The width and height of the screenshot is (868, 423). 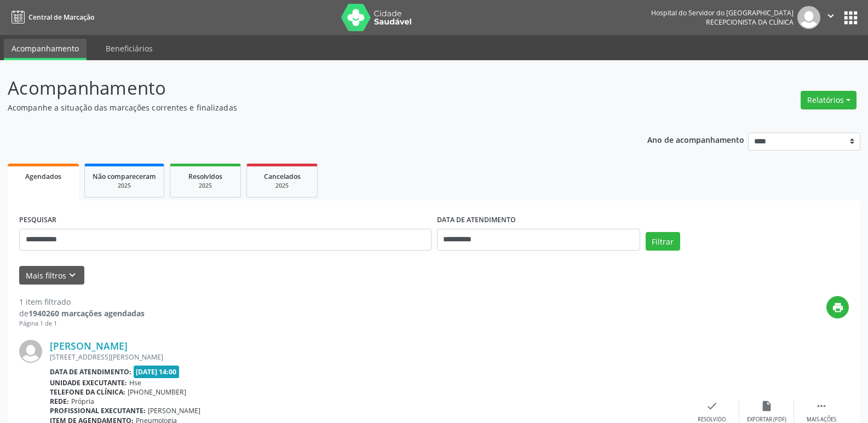 What do you see at coordinates (73, 275) in the screenshot?
I see `i: keyboard_arrow_down` at bounding box center [73, 275].